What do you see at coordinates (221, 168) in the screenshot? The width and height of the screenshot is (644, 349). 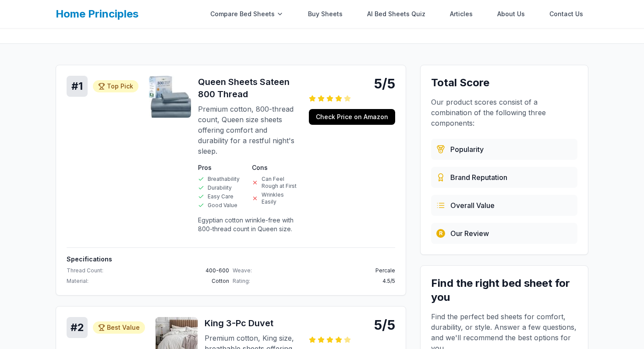 I see `h4: Pros` at bounding box center [221, 168].